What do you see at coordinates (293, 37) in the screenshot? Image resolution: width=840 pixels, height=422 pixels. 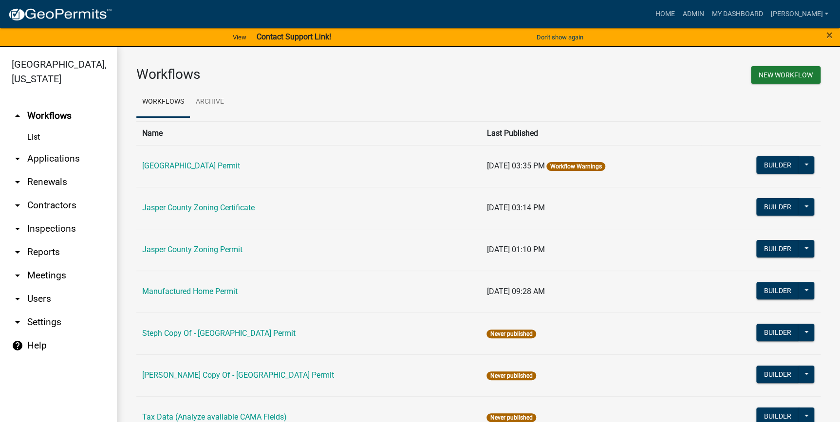 I see `strong: Contact Support Link!` at bounding box center [293, 37].